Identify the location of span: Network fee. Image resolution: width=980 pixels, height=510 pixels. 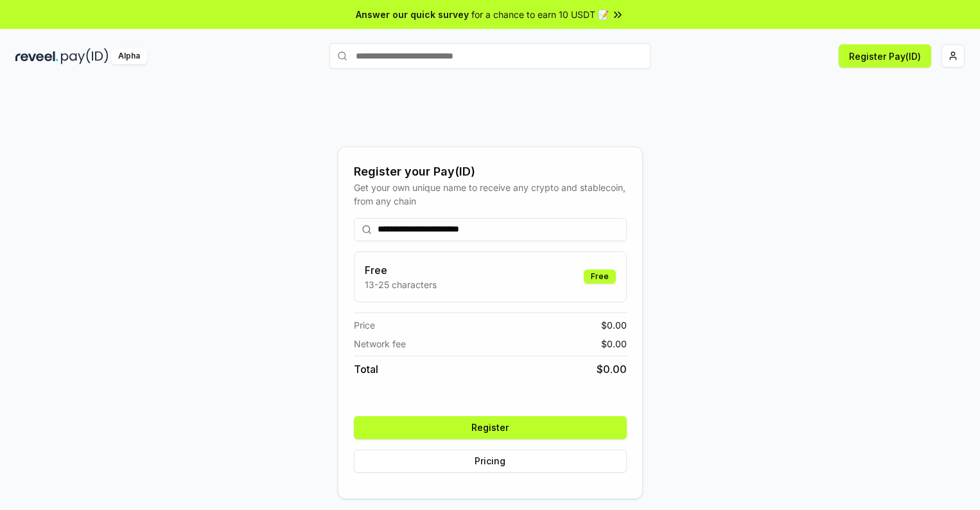
(380, 343).